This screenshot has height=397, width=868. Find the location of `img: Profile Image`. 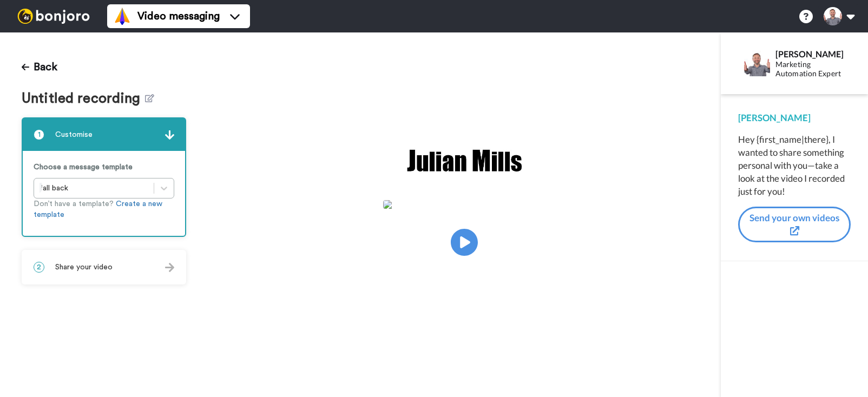

img: Profile Image is located at coordinates (757, 63).